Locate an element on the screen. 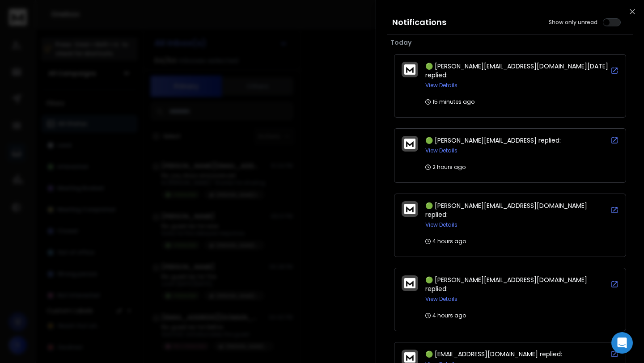 The width and height of the screenshot is (644, 363). p: 2 hours ago is located at coordinates (445, 167).